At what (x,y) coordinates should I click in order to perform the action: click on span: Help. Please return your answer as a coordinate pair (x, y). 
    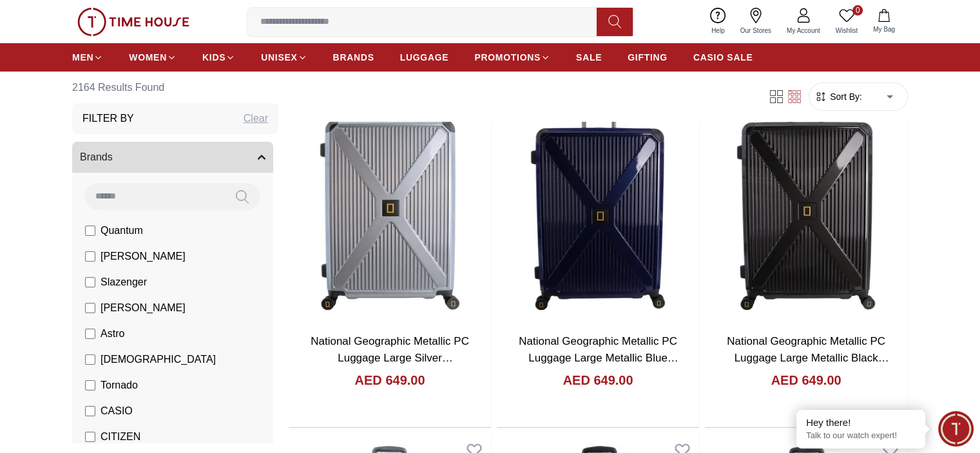
    Looking at the image, I should click on (718, 30).